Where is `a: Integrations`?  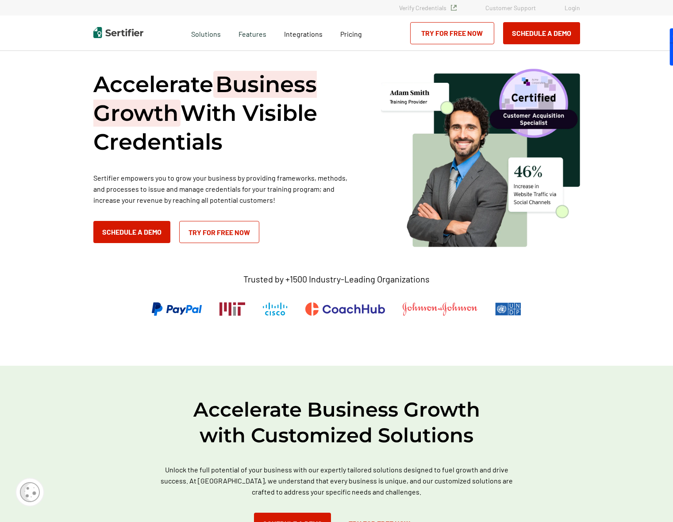
a: Integrations is located at coordinates (303, 33).